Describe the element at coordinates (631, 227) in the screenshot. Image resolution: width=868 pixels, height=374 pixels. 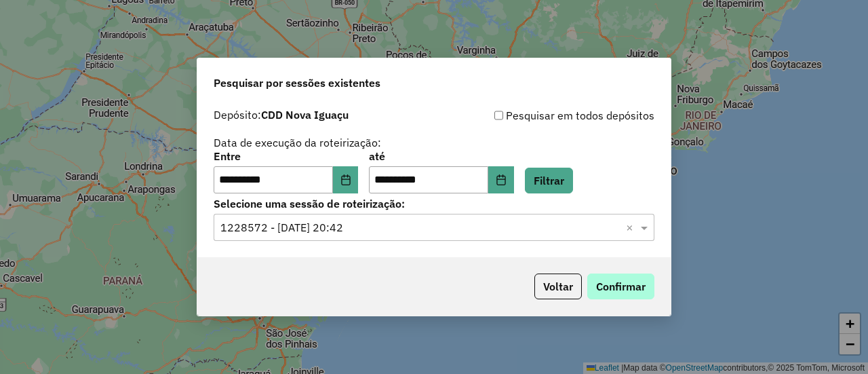
I see `span: Clear all` at that location.